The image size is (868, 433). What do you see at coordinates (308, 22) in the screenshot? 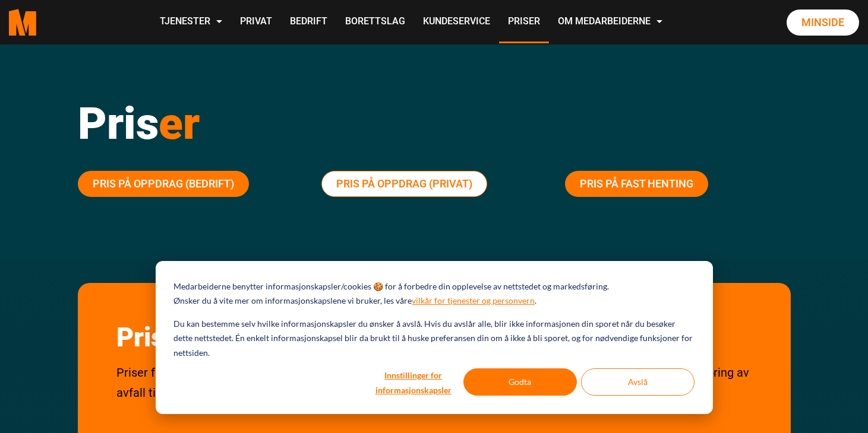
I see `a: Bedrift` at bounding box center [308, 22].